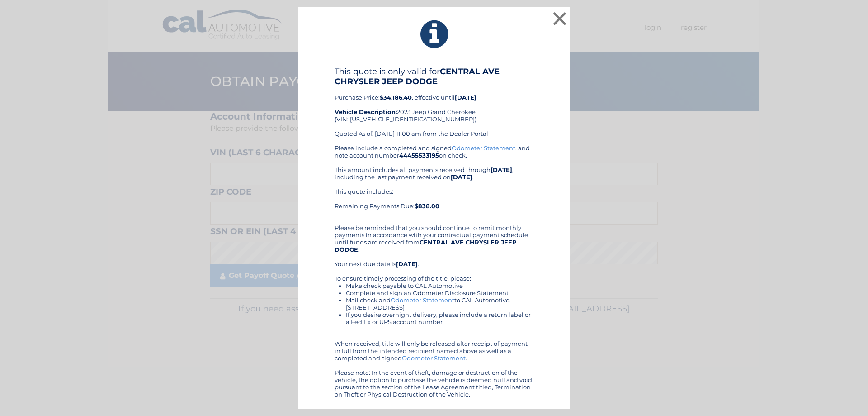 Image resolution: width=868 pixels, height=416 pixels. Describe the element at coordinates (434, 202) in the screenshot. I see `div: This quote includes: Remaining Payments Due:` at that location.